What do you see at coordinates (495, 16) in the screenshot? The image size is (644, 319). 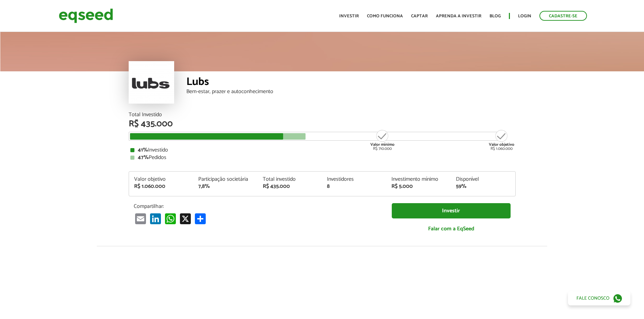 I see `a: Blog` at bounding box center [495, 16].